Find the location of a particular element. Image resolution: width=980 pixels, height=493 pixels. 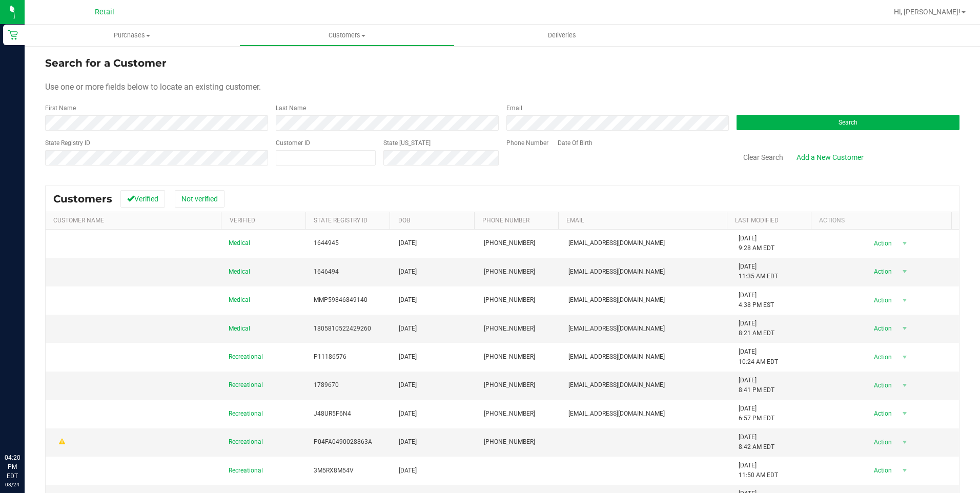

a: Add a New Customer is located at coordinates (830, 157).